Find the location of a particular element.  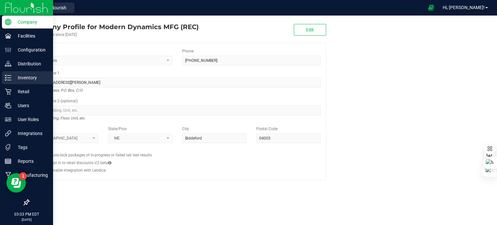

label: Address Line 2 (optional) is located at coordinates (56, 101).